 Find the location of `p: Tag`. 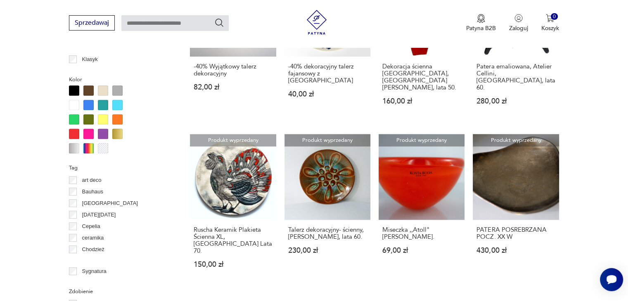

p: Tag is located at coordinates (119, 168).